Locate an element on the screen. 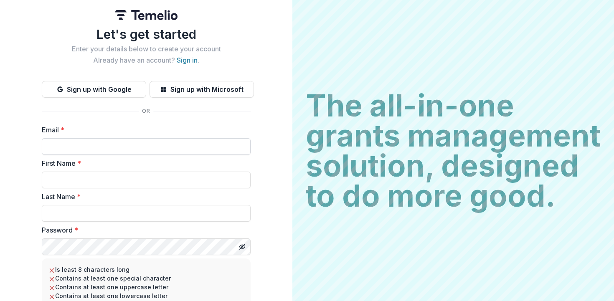 The image size is (614, 301). button: Sign up with Google is located at coordinates (94, 89).